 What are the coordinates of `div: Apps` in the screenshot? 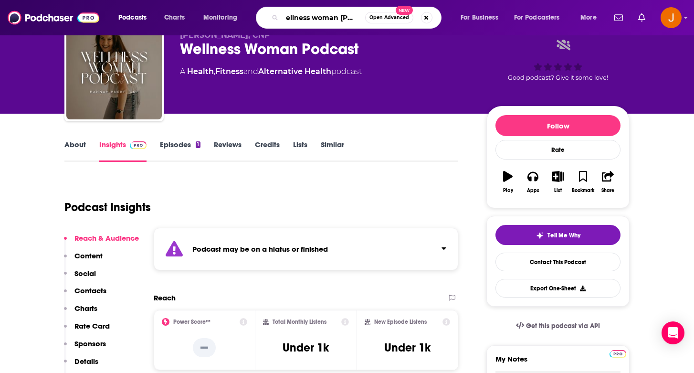 It's located at (533, 191).